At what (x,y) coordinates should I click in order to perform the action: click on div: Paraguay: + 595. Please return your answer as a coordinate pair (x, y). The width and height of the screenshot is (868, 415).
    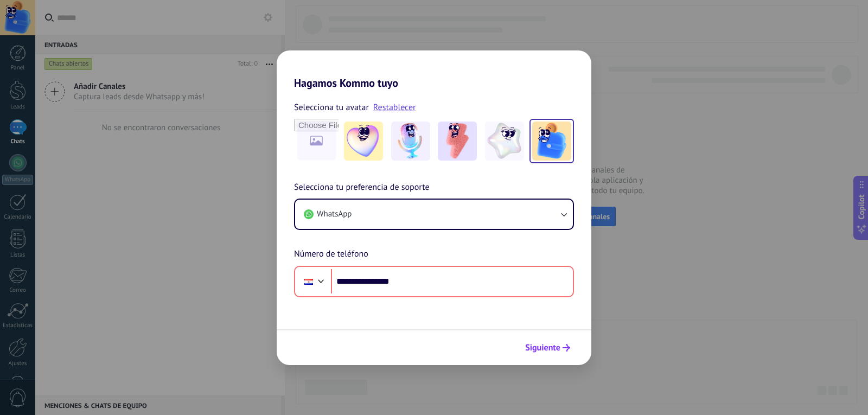
    Looking at the image, I should click on (309, 281).